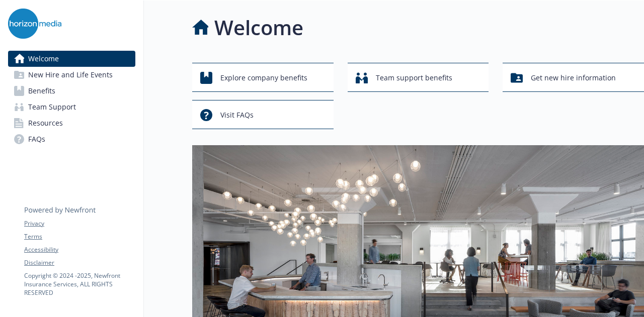 This screenshot has height=317, width=644. Describe the element at coordinates (259, 28) in the screenshot. I see `h1: Welcome` at that location.